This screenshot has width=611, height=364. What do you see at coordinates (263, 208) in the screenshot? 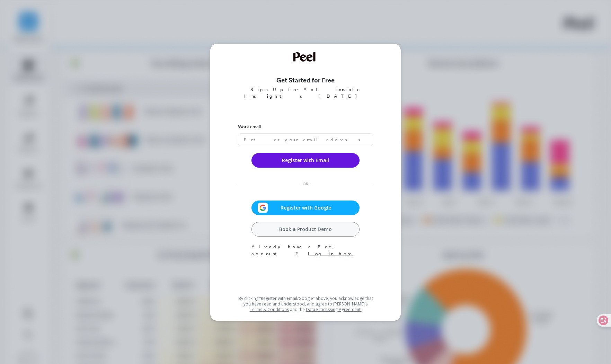
I see `img: svg+xml;base64,PHN2ZyB3aWR0aD0iMzIiIGhlaWdodD0iMzIiIHZpZXdCb3g9IjAgMCAzMiAzMiIgZmlsbD0ibm9uZSIgeG...` at bounding box center [263, 208].